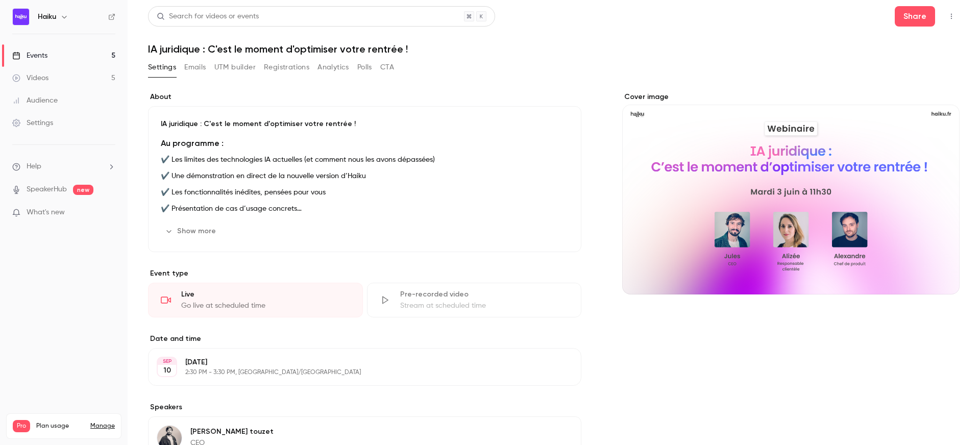 The width and height of the screenshot is (980, 445). What do you see at coordinates (47, 17) in the screenshot?
I see `h6: Haiku` at bounding box center [47, 17].